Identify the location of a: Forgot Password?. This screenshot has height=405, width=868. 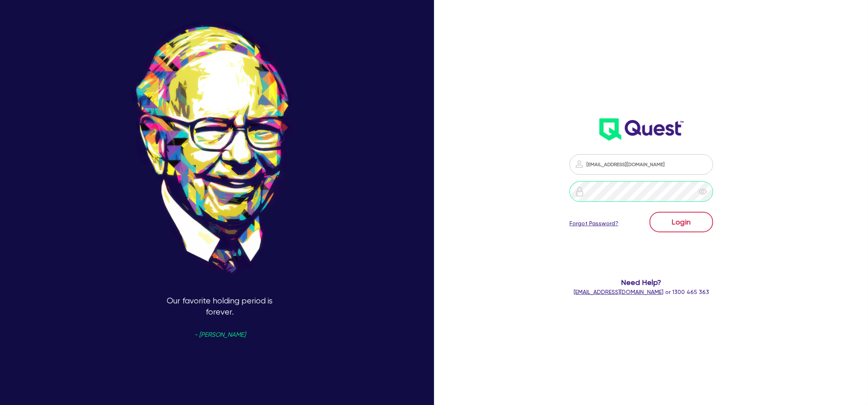
(594, 223).